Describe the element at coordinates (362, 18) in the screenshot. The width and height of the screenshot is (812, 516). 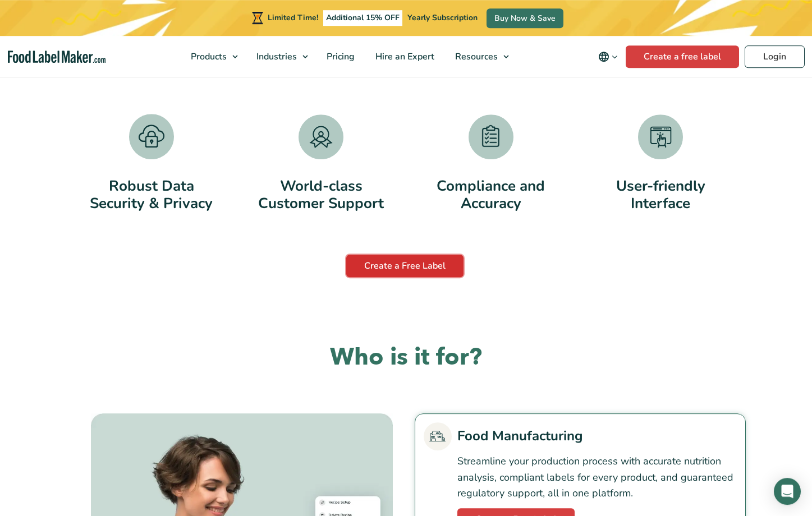
I see `span: Additional 15% OFF` at that location.